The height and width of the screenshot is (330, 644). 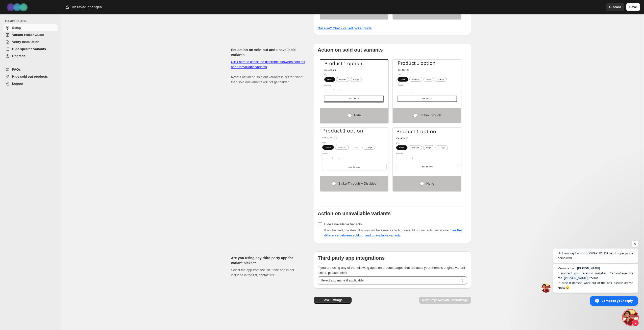 I want to click on span: Strike-through + Disabled, so click(x=357, y=184).